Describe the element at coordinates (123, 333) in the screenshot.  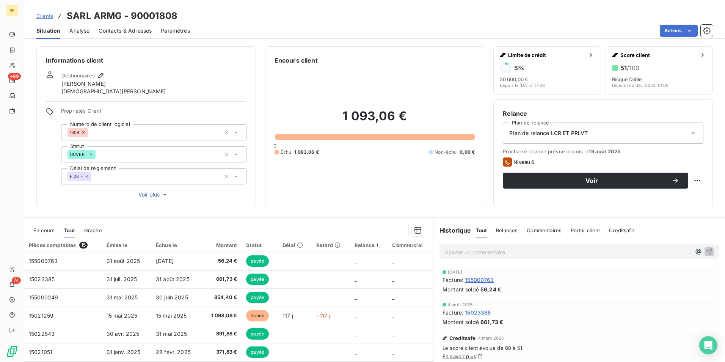
I see `span: 30 avr. 2025` at that location.